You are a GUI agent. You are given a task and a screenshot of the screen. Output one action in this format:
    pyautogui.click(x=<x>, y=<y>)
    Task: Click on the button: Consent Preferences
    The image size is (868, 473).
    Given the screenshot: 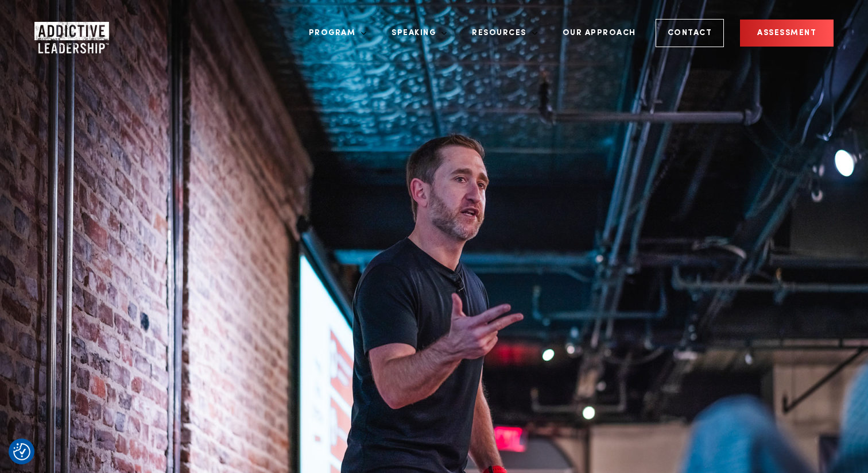 What is the action you would take?
    pyautogui.click(x=22, y=452)
    